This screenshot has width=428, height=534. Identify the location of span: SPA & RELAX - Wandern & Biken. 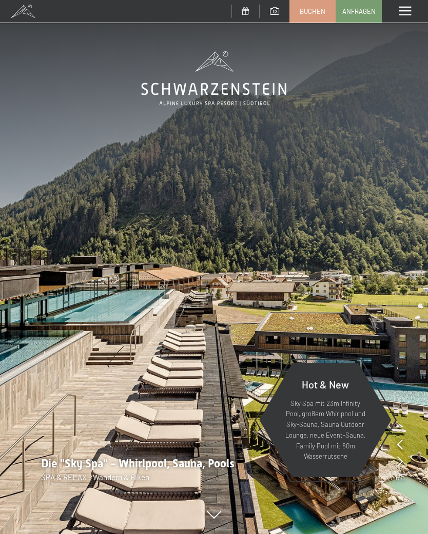
(95, 477).